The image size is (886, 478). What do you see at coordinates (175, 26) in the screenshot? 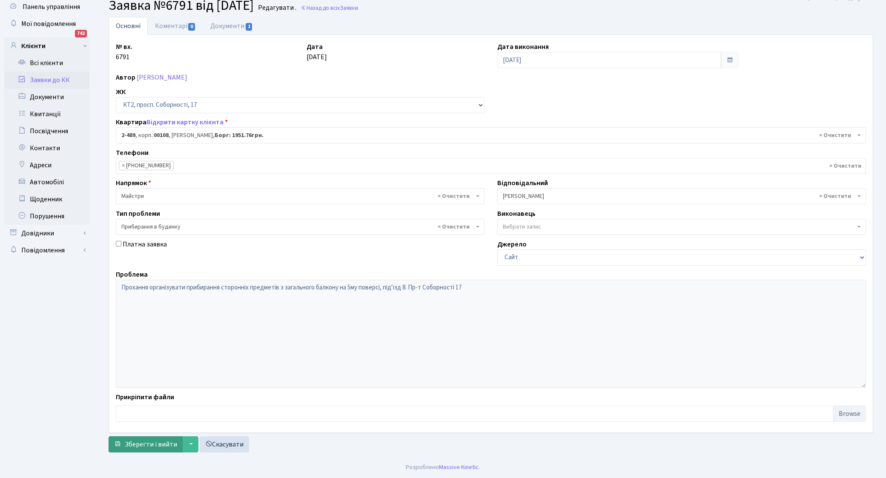
I see `a: Коментарі` at bounding box center [175, 26].